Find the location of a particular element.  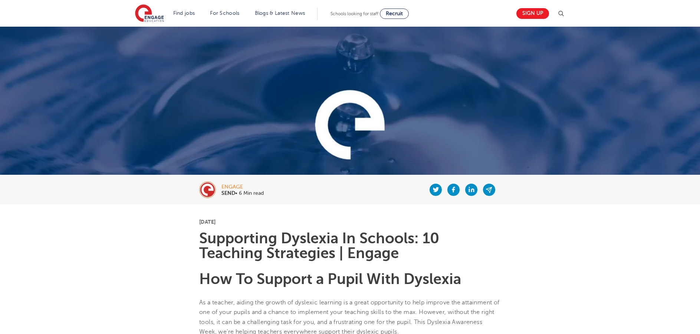

img: Engage Education is located at coordinates (149, 14).